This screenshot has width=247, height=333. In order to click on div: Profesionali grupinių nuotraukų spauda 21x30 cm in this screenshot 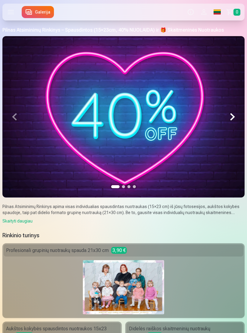, I will do `click(123, 250)`.